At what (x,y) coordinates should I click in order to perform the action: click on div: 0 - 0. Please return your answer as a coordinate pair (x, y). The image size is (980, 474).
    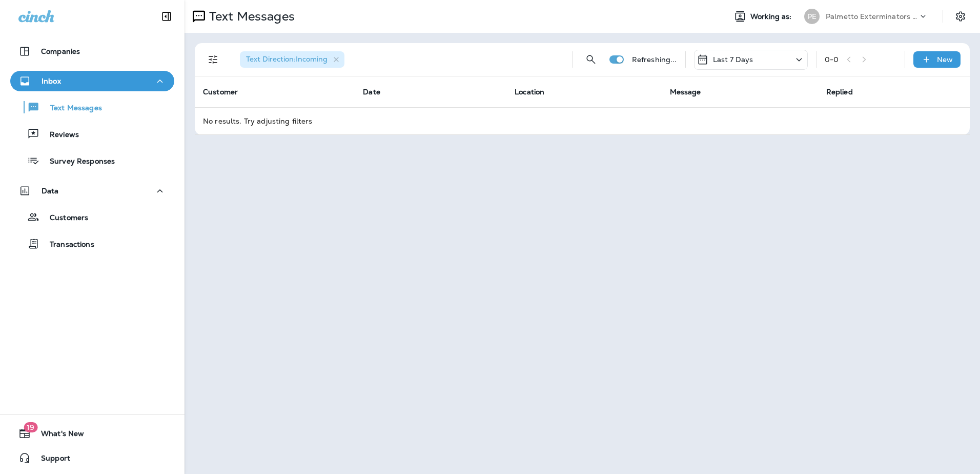
    Looking at the image, I should click on (831, 60).